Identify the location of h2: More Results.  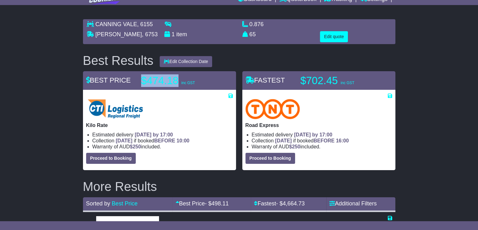
(239, 186).